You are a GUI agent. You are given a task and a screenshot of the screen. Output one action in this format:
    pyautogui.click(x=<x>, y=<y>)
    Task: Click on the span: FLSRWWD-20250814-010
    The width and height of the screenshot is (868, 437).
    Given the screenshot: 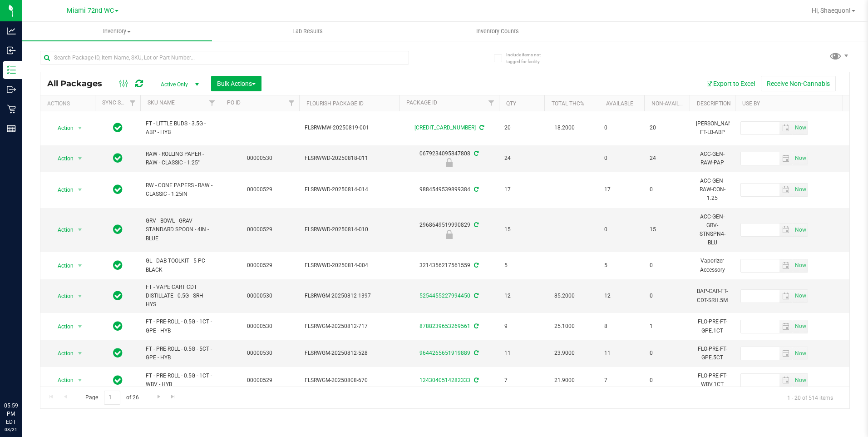 What is the action you would take?
    pyautogui.click(x=349, y=229)
    